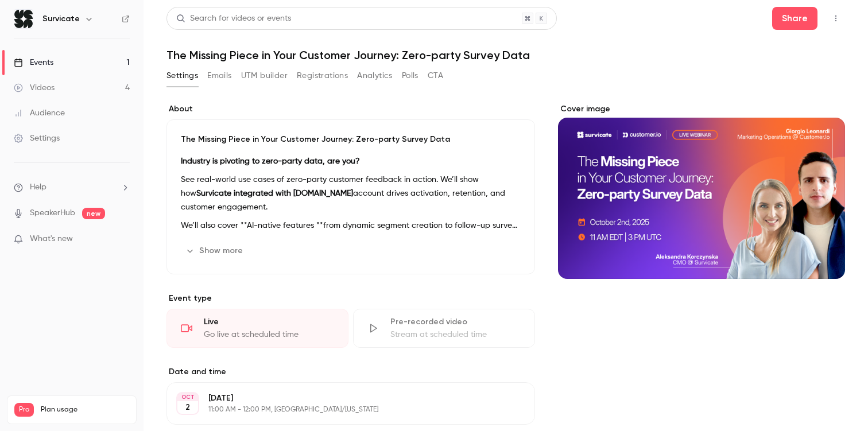 The image size is (868, 431). I want to click on span: Plan usage, so click(85, 410).